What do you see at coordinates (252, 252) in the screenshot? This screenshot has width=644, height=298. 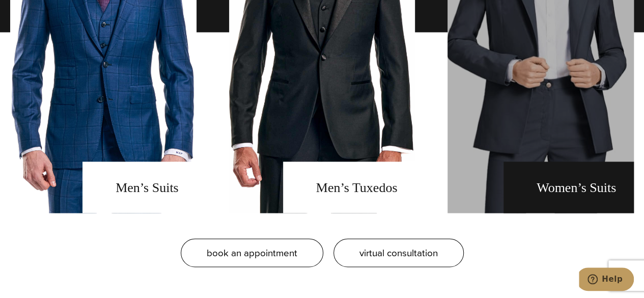 I see `span: book an appointment` at bounding box center [252, 252].